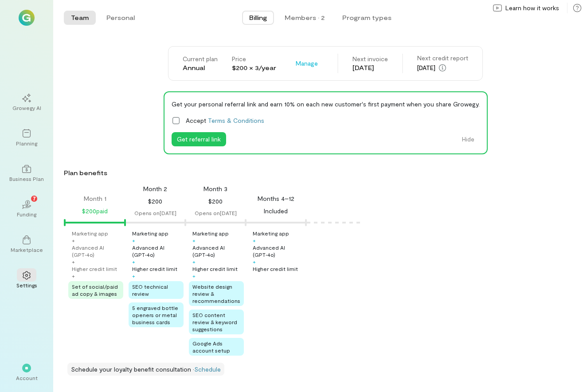  What do you see at coordinates (370, 59) in the screenshot?
I see `div: Next invoice` at bounding box center [370, 59].